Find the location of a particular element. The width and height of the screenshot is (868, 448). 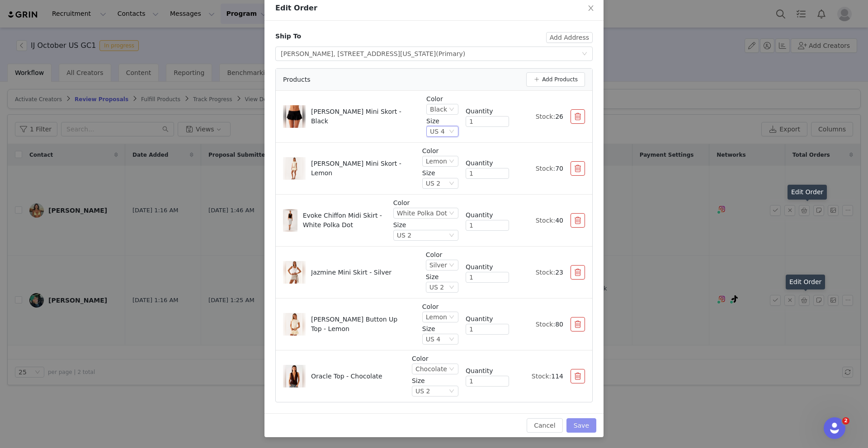

button: Cancel is located at coordinates (544, 426).